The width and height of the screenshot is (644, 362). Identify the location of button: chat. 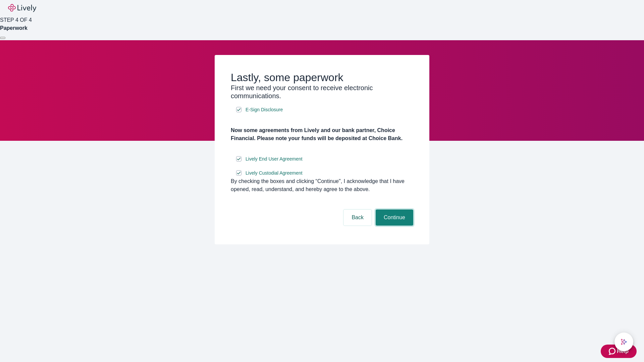
(624, 342).